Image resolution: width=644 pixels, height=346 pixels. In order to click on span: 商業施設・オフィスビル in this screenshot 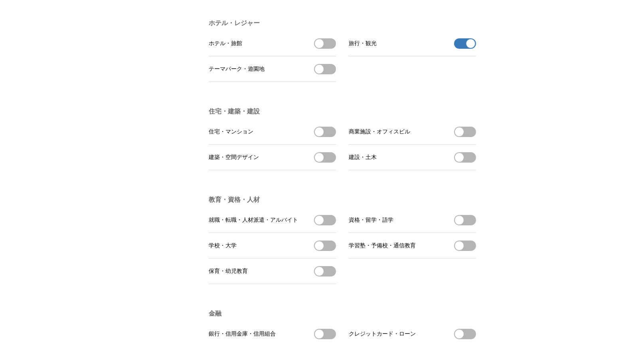, I will do `click(379, 132)`.